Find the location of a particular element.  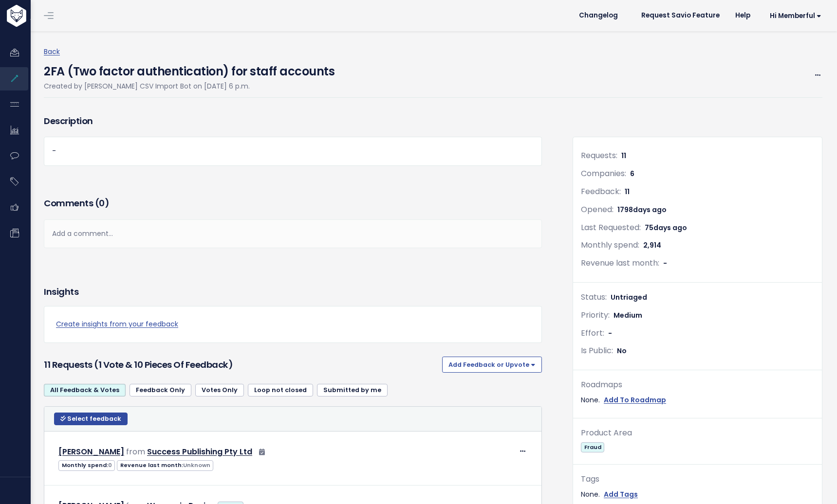

button: Add Feedback or Upvote is located at coordinates (491, 364).